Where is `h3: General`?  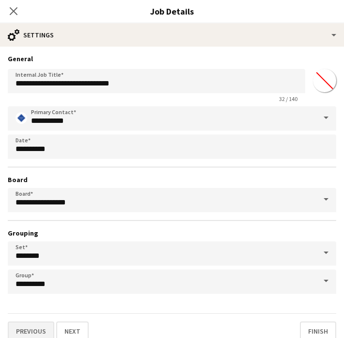
h3: General is located at coordinates (172, 59).